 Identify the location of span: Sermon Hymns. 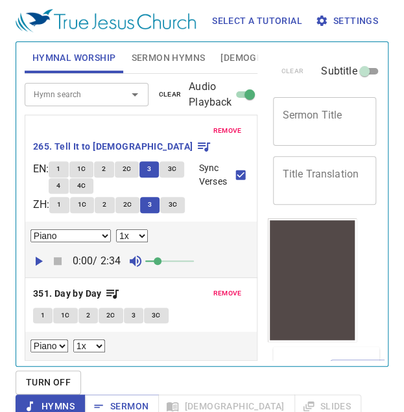
(168, 58).